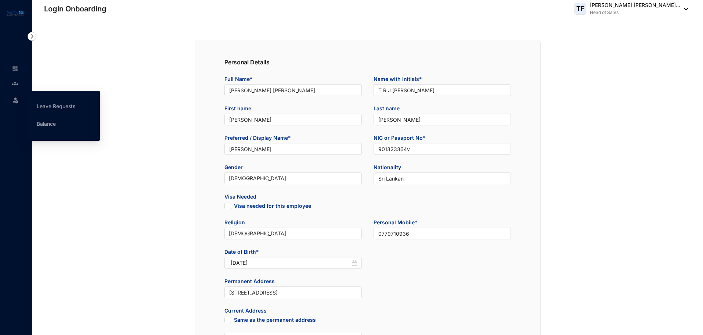 The width and height of the screenshot is (703, 335). What do you see at coordinates (293, 178) in the screenshot?
I see `span: Male` at bounding box center [293, 178].